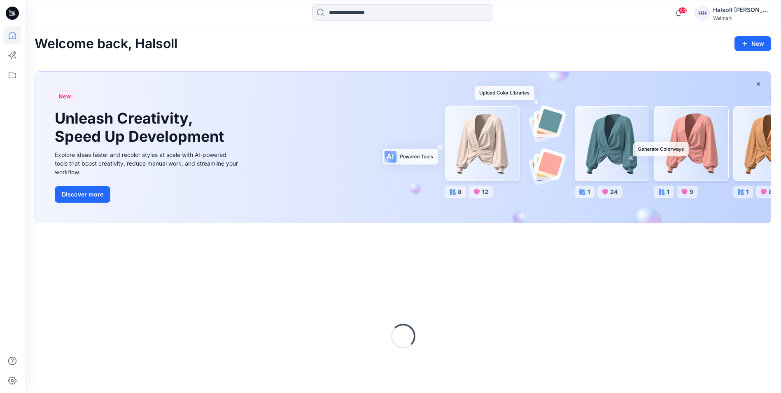 This screenshot has width=781, height=393. Describe the element at coordinates (65, 96) in the screenshot. I see `span: New` at that location.